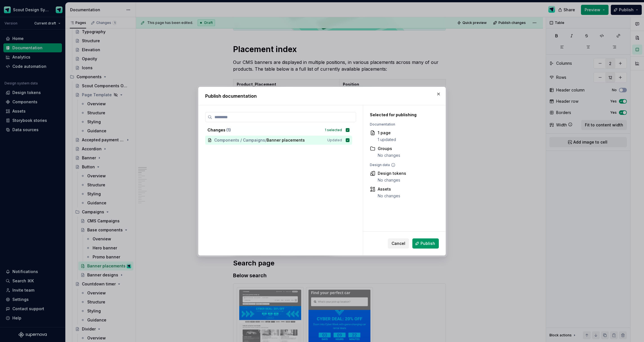  What do you see at coordinates (426, 244) in the screenshot?
I see `button: Publish` at bounding box center [426, 244].